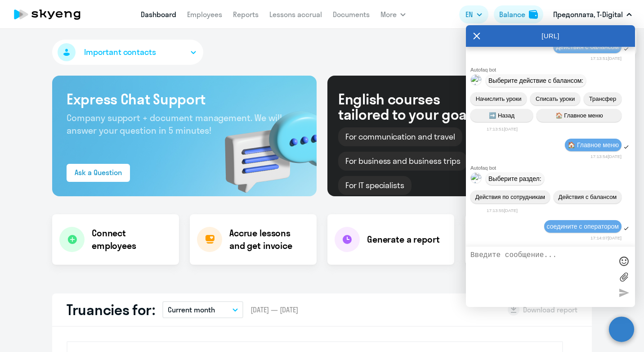  Describe the element at coordinates (402, 161) in the screenshot. I see `div: For business and business trips` at that location.